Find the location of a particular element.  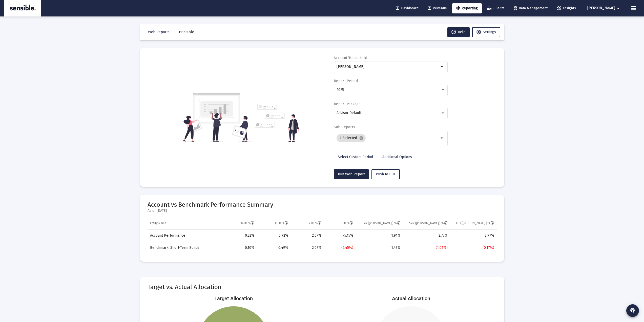

td: Column QTD % is located at coordinates (273, 223).